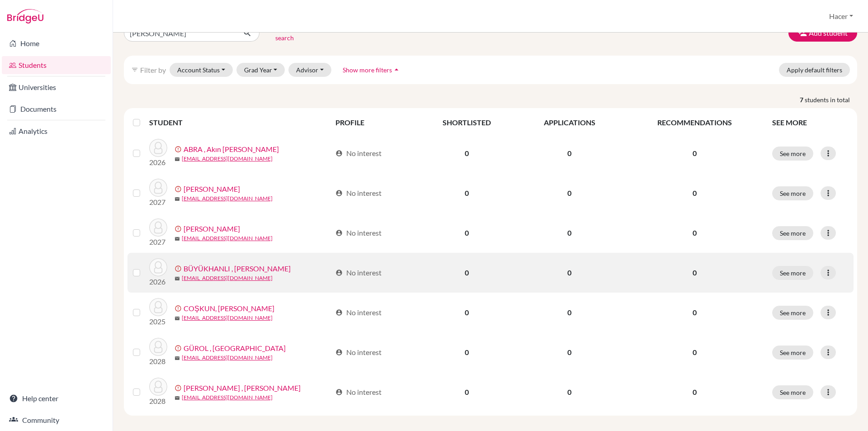 This screenshot has height=431, width=868. I want to click on input: Find student by name..., so click(180, 33).